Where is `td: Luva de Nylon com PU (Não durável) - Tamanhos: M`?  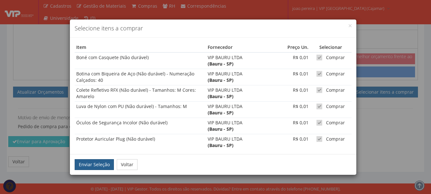
td: Luva de Nylon com PU (Não durável) - Tamanhos: M is located at coordinates (140, 109).